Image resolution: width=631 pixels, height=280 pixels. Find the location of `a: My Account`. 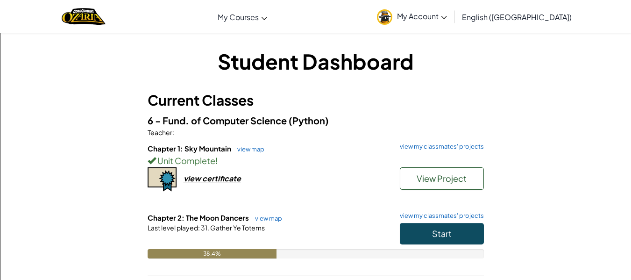

a: My Account is located at coordinates (412, 16).